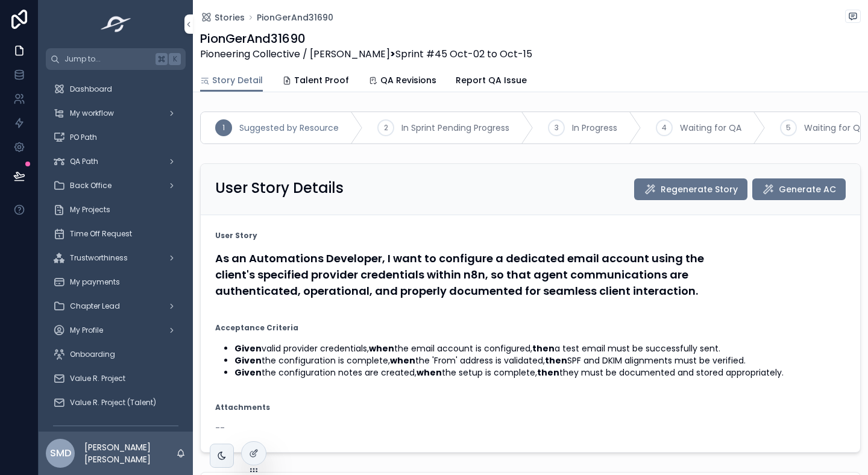 This screenshot has height=475, width=868. What do you see at coordinates (224, 128) in the screenshot?
I see `span: 1` at bounding box center [224, 128].